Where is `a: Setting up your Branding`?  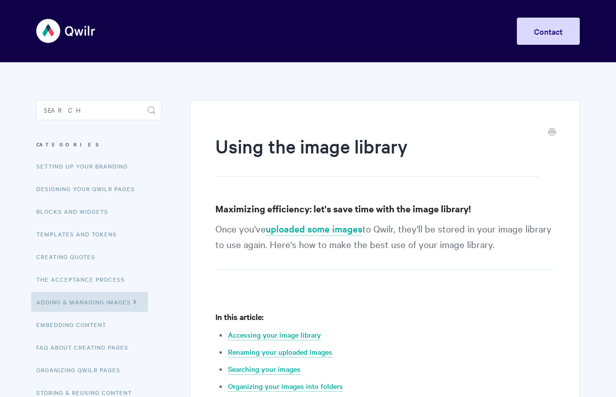 a: Setting up your Branding is located at coordinates (86, 166).